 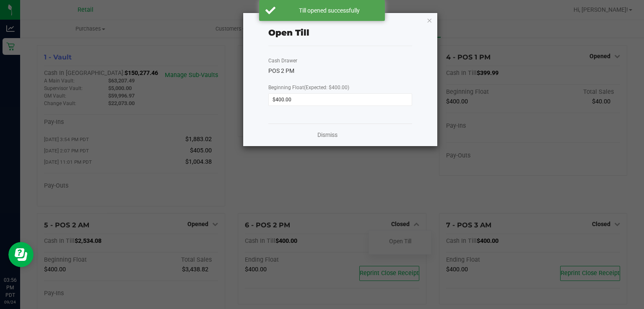 I want to click on div: Till opened successfully, so click(x=329, y=11).